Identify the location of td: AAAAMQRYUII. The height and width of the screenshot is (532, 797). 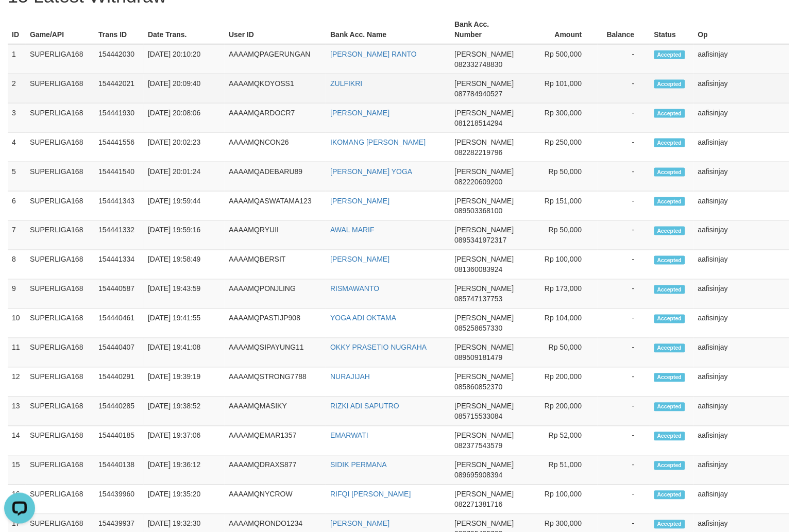
(275, 235).